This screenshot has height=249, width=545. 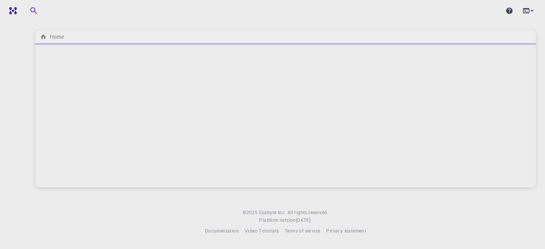 What do you see at coordinates (272, 213) in the screenshot?
I see `a: Exabyte Inc.` at bounding box center [272, 213].